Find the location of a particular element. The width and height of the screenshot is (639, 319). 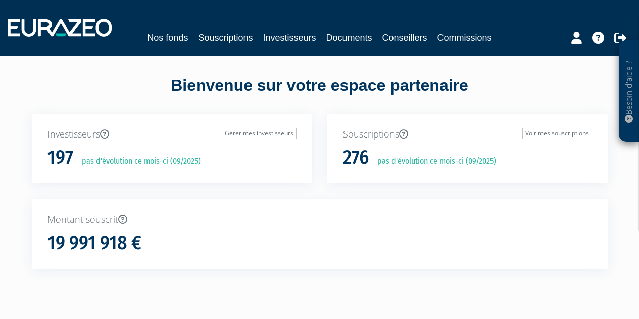

a: Gérer mes investisseurs is located at coordinates (259, 133).